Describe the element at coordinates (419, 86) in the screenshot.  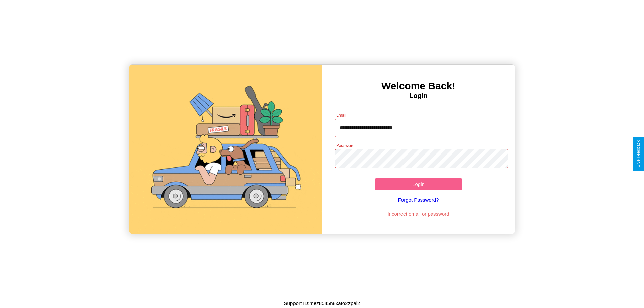
I see `h3: Welcome Back!` at that location.